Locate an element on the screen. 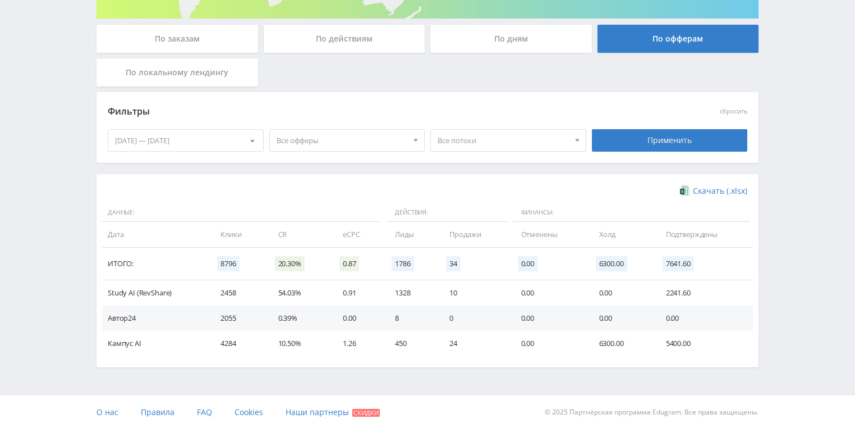 This screenshot has width=855, height=428. div: По локальному лендингу is located at coordinates (177, 72).